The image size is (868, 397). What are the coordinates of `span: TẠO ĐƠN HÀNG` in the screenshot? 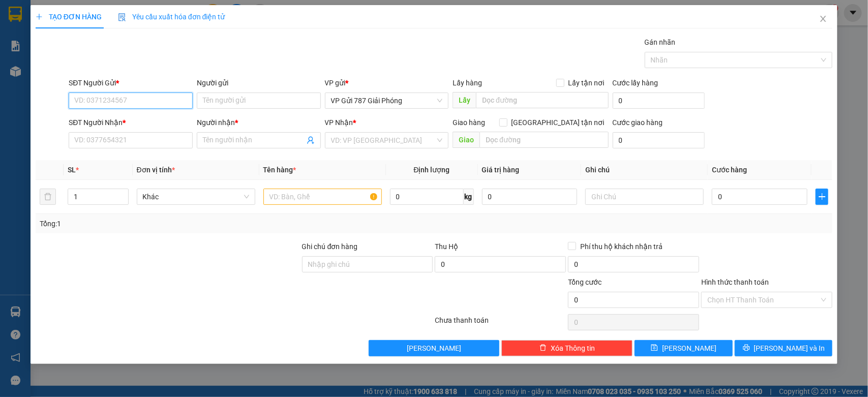 It's located at (69, 17).